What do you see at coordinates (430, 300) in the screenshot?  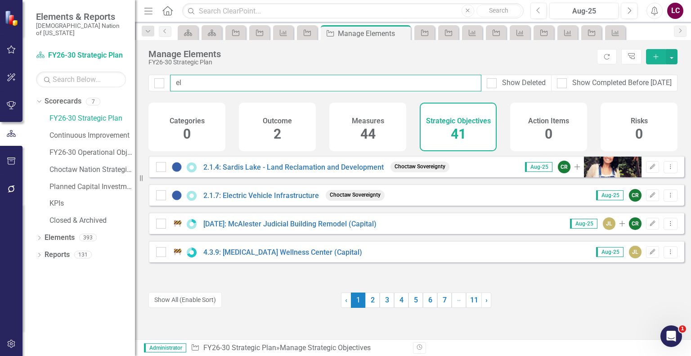 I see `a: 6` at bounding box center [430, 300].